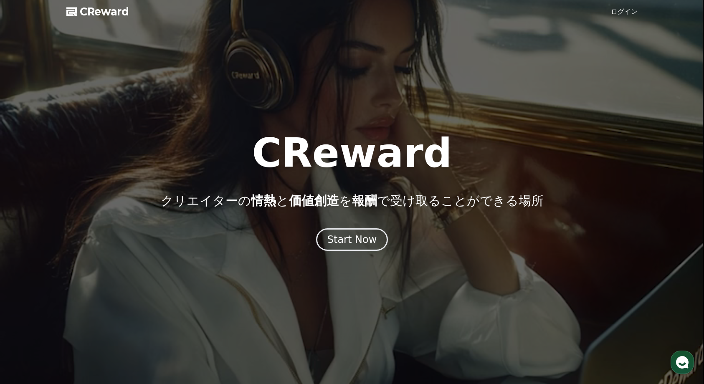  I want to click on a: Start Now, so click(352, 241).